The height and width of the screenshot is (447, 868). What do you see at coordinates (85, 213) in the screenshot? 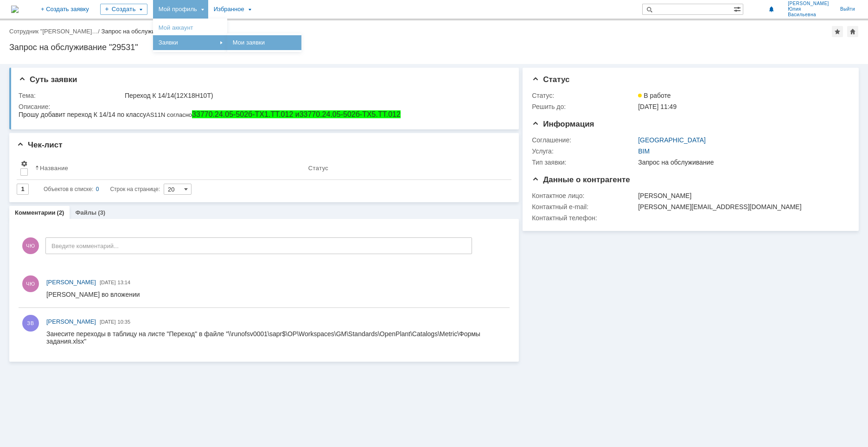
I see `a: Файлы` at bounding box center [85, 213].